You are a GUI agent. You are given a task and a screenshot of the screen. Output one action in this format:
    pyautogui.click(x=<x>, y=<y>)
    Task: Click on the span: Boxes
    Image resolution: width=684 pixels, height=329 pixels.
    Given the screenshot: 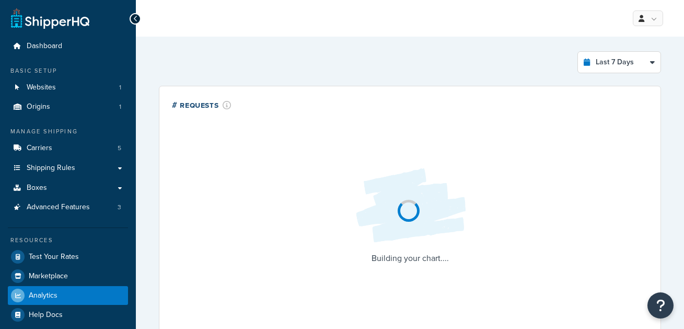 What is the action you would take?
    pyautogui.click(x=37, y=188)
    